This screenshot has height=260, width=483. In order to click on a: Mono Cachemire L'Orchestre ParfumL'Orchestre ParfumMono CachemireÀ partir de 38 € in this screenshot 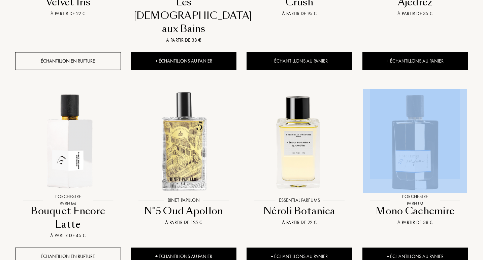, I will do `click(415, 158)`.